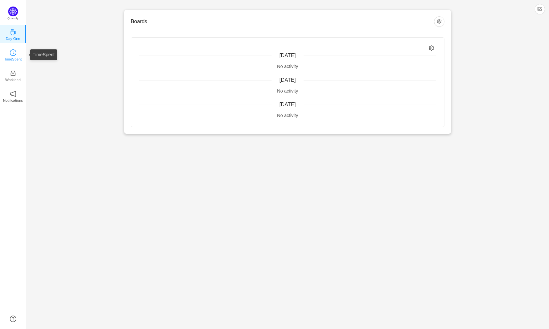 The height and width of the screenshot is (329, 549). Describe the element at coordinates (13, 318) in the screenshot. I see `a: icon: question-circle` at that location.